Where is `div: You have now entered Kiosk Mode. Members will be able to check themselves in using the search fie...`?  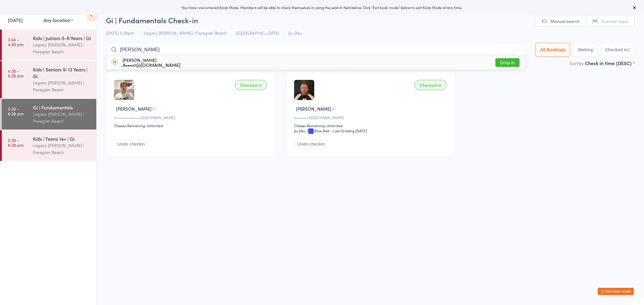 div: You have now entered Kiosk Mode. Members will be able to check themselves in using the search fie... is located at coordinates (322, 7).